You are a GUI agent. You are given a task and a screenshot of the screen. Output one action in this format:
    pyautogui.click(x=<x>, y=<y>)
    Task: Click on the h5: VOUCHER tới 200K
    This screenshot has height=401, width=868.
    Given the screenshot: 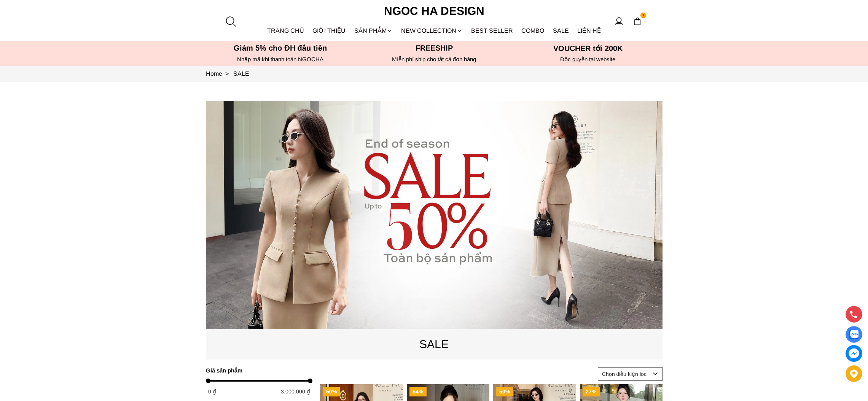 What is the action you would take?
    pyautogui.click(x=588, y=49)
    